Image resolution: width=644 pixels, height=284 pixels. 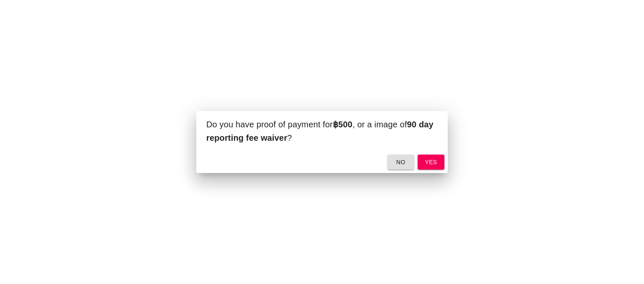 I want to click on b: ฿500, so click(x=342, y=125).